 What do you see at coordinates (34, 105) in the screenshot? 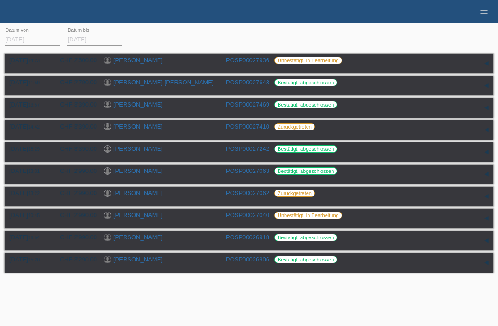
I see `span: 13:57` at bounding box center [34, 105].